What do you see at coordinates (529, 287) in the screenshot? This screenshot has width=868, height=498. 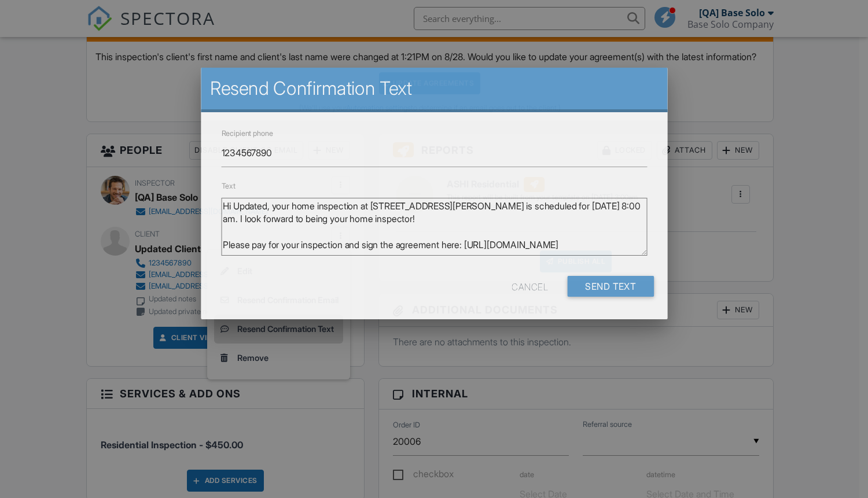 I see `div: Cancel` at bounding box center [529, 287].